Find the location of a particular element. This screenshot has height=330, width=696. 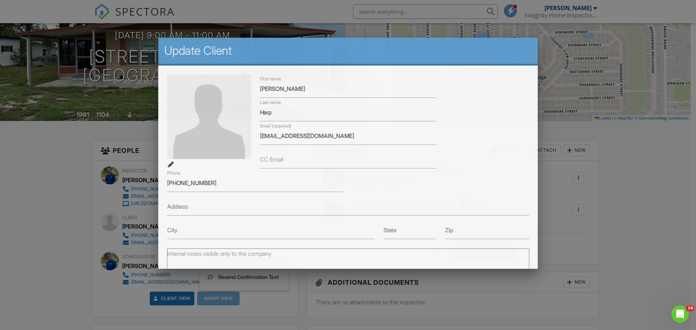

label: Internal notes visible only to the company is located at coordinates (219, 254).